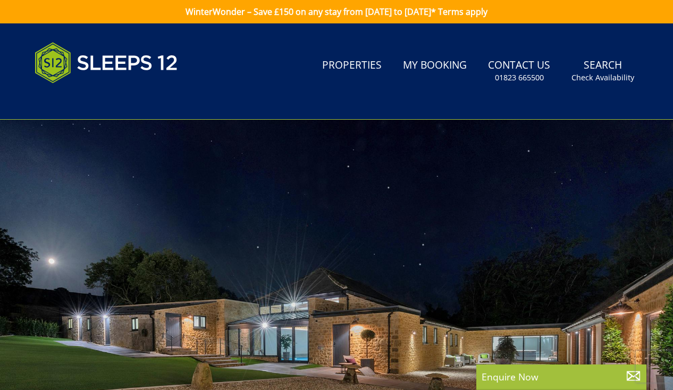 This screenshot has height=390, width=673. Describe the element at coordinates (603, 78) in the screenshot. I see `small: Check Availability` at that location.